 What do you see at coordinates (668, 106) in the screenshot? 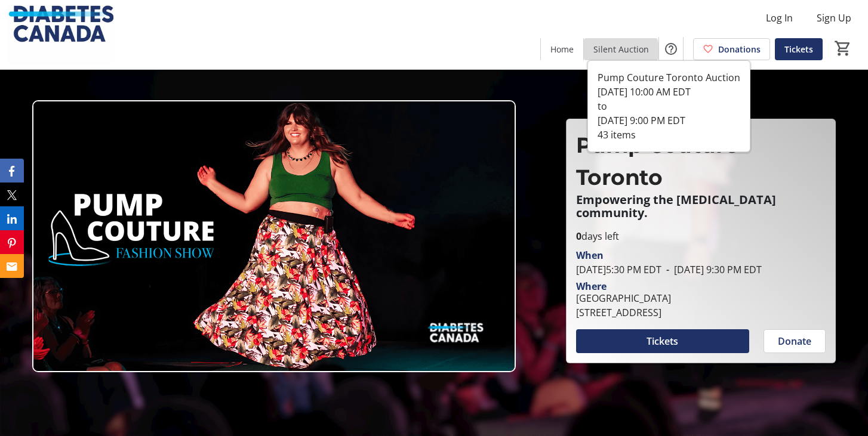
I see `div: to` at bounding box center [668, 106].